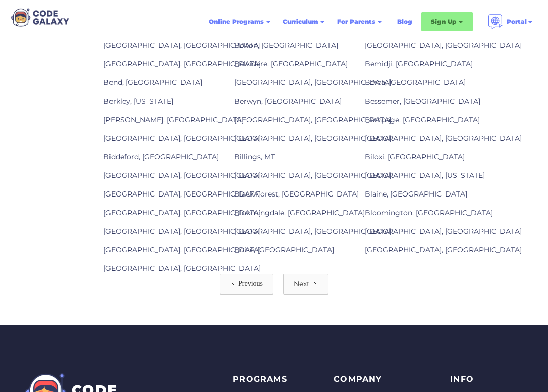  Describe the element at coordinates (306, 284) in the screenshot. I see `a: Next Page` at that location.